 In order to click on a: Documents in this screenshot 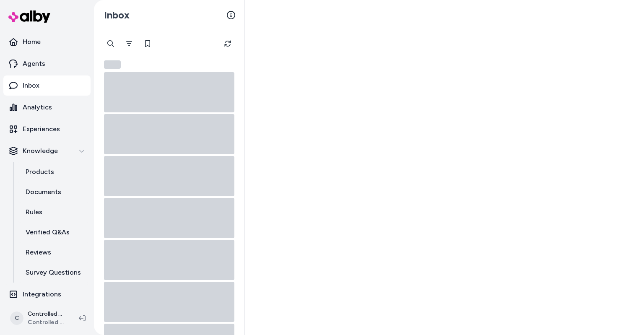, I will do `click(54, 192)`.